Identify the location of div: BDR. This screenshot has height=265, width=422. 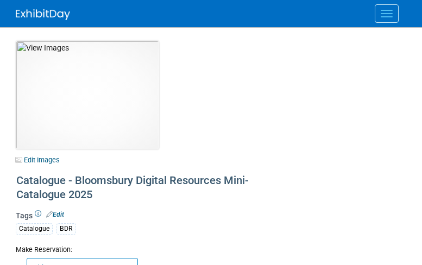
(66, 229).